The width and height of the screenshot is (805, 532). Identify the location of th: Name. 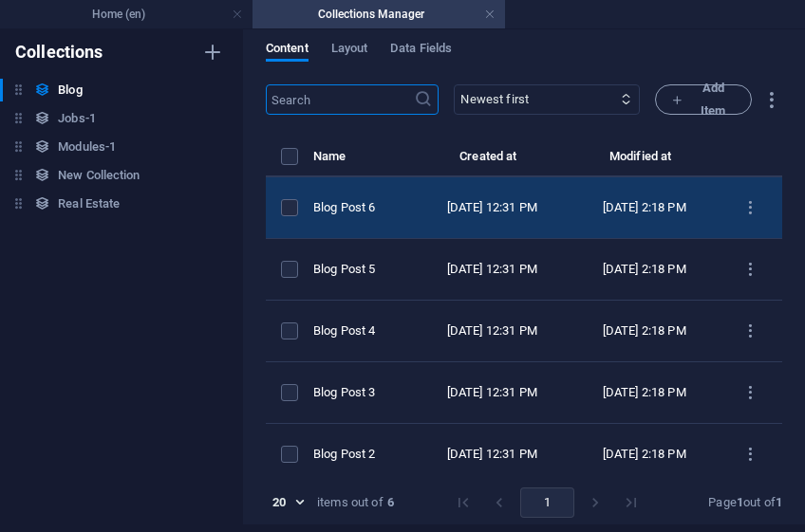
(363, 162).